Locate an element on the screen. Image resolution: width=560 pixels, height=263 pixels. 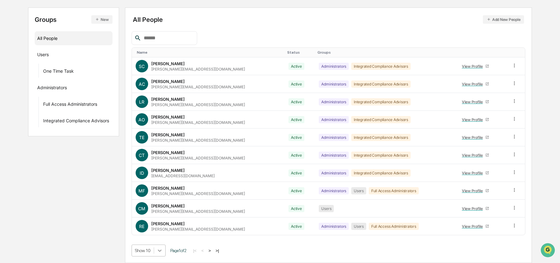
button: Open customer support is located at coordinates (8, 8).